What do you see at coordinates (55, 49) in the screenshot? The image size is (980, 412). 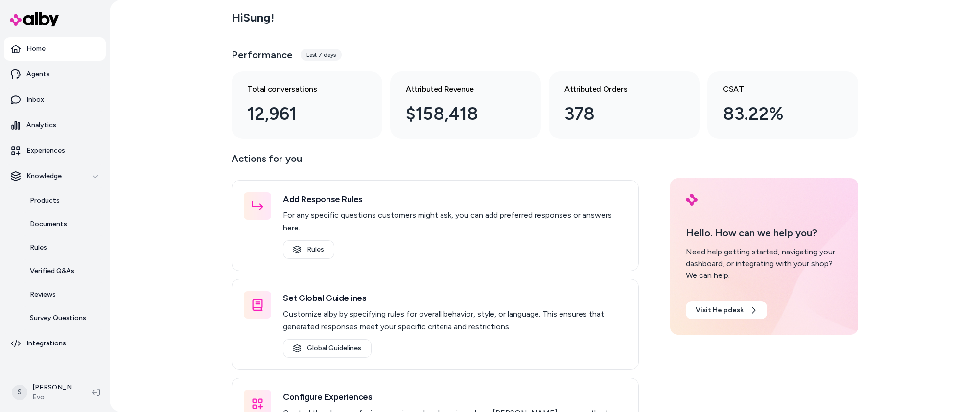 I see `a: Home` at bounding box center [55, 49].